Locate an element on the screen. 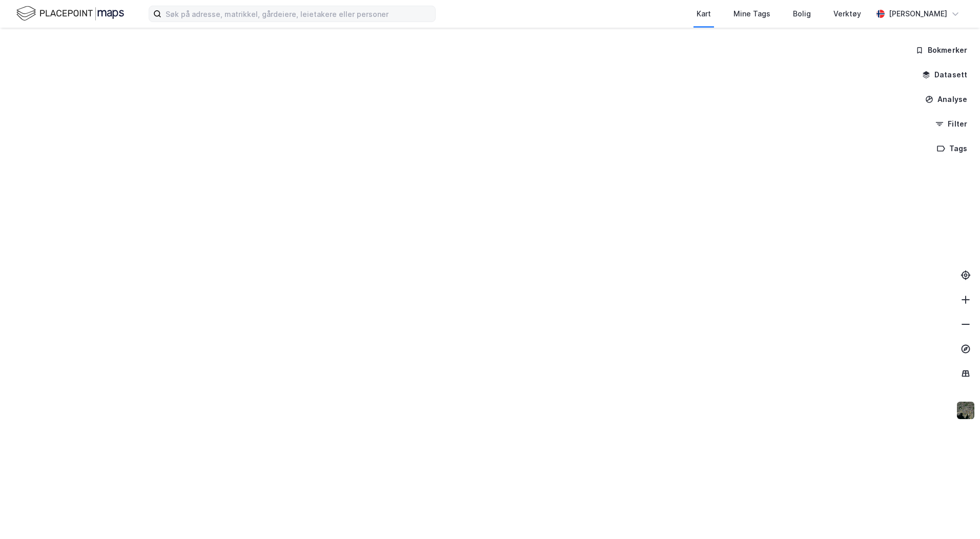 Image resolution: width=980 pixels, height=539 pixels. div: Bolig is located at coordinates (802, 14).